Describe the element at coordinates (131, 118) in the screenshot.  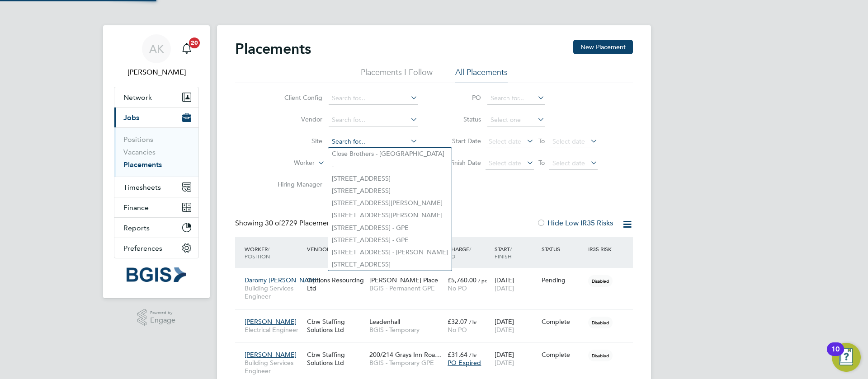
I see `span: Jobs` at that location.